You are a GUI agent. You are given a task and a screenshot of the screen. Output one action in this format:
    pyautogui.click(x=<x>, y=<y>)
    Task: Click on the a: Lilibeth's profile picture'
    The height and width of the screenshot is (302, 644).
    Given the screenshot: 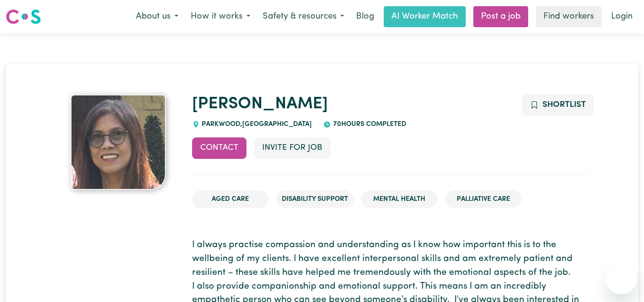 What is the action you would take?
    pyautogui.click(x=118, y=142)
    